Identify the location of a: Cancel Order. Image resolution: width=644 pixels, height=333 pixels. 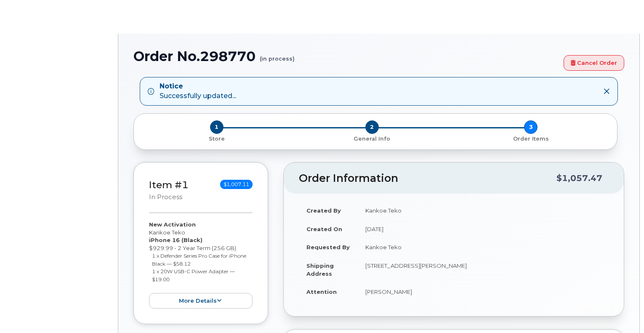
(594, 63).